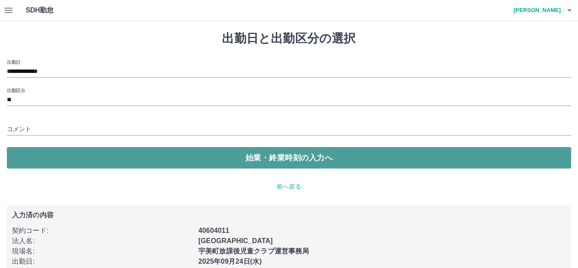  What do you see at coordinates (289, 158) in the screenshot?
I see `button: 始業・終業時刻の入力へ` at bounding box center [289, 158].